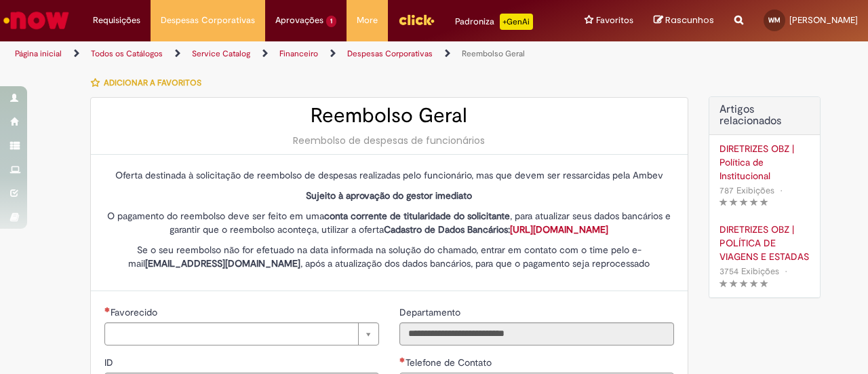  What do you see at coordinates (135, 312) in the screenshot?
I see `span: Necessários - Favorecido` at bounding box center [135, 312].